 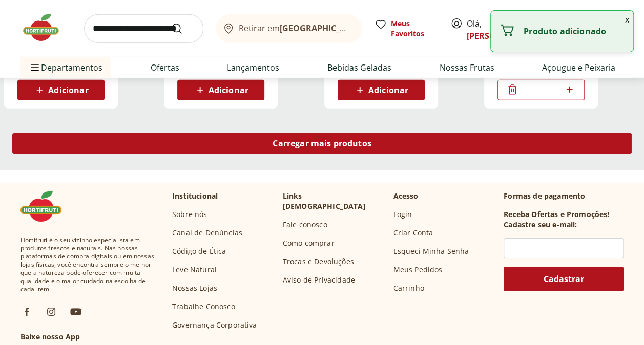 I want to click on img: fb, so click(x=27, y=311).